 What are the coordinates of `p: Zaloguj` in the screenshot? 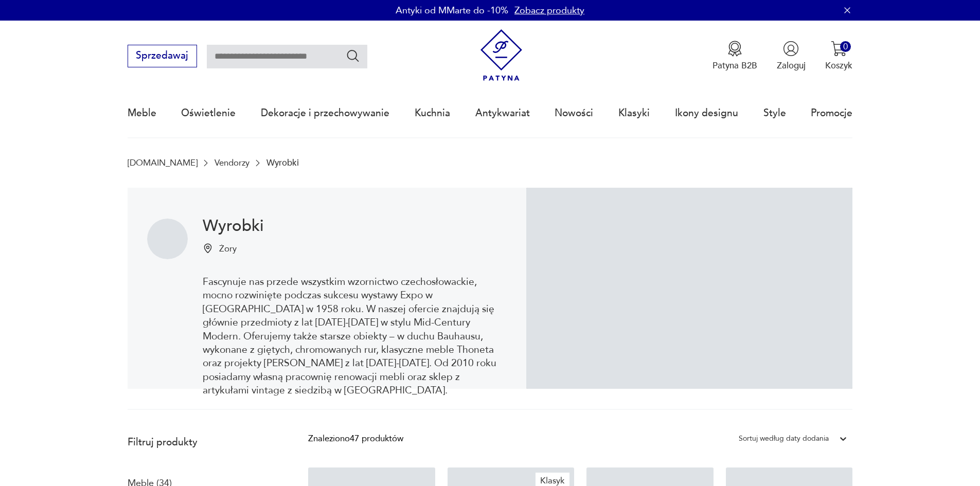 It's located at (791, 66).